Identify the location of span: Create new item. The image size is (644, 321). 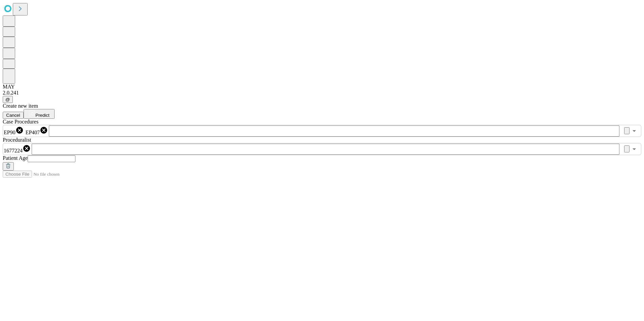
(20, 106).